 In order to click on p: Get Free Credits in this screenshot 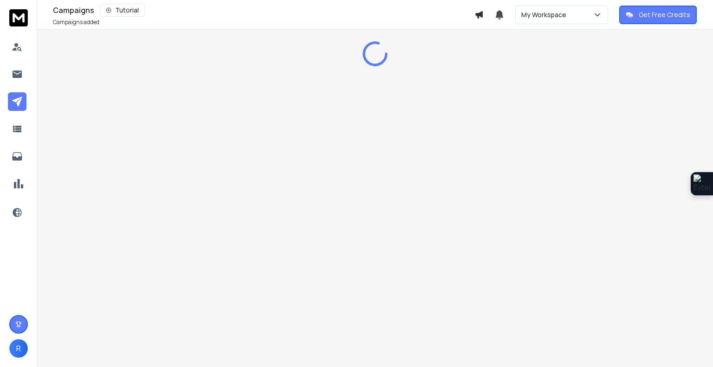, I will do `click(664, 15)`.